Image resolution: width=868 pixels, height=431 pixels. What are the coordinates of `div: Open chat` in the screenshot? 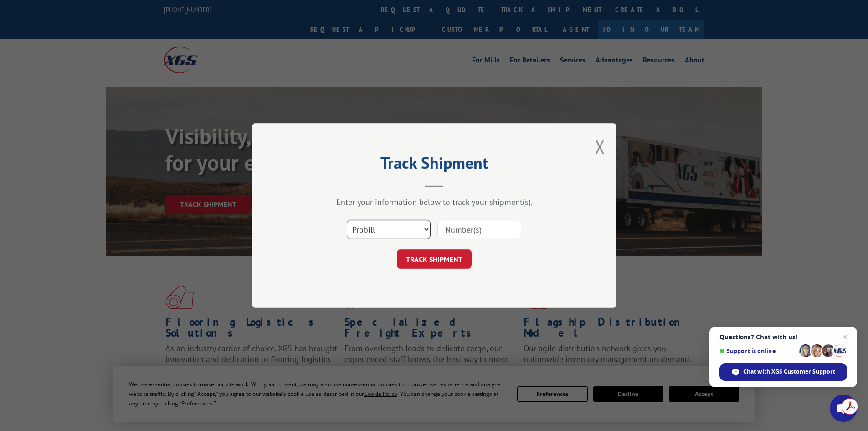 It's located at (843, 408).